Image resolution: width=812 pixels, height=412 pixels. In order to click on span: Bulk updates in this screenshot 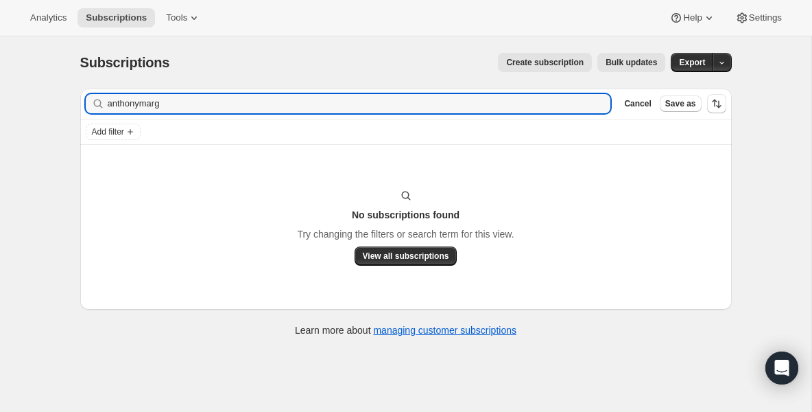, I will do `click(631, 62)`.